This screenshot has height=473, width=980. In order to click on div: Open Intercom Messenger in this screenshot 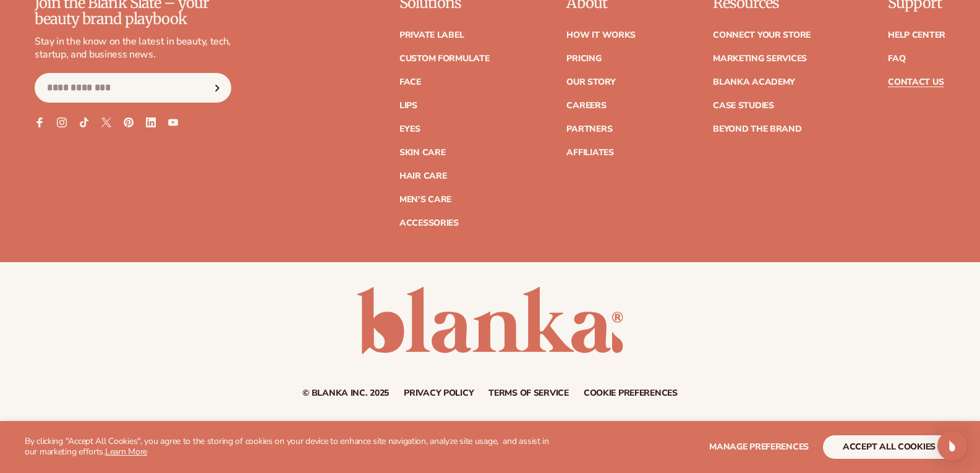, I will do `click(953, 446)`.